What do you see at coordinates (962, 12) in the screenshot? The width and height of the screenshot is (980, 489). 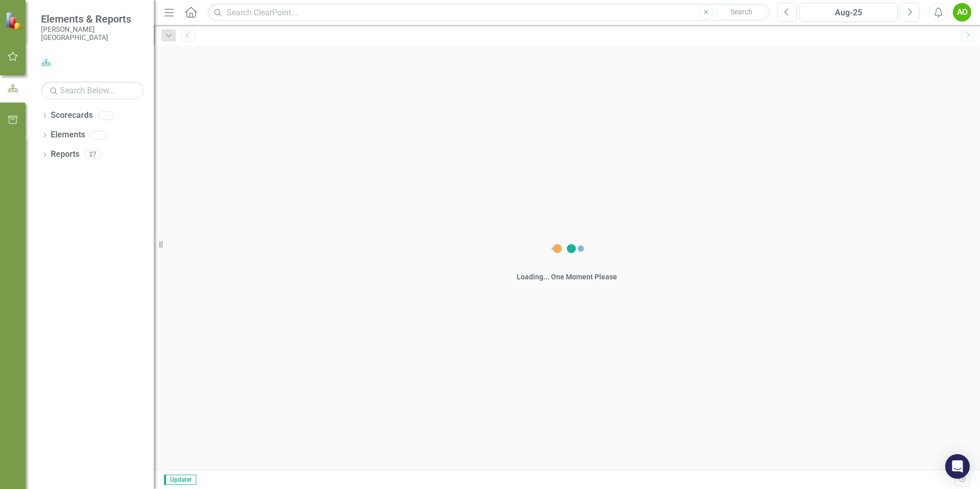 I see `div: AO` at bounding box center [962, 12].